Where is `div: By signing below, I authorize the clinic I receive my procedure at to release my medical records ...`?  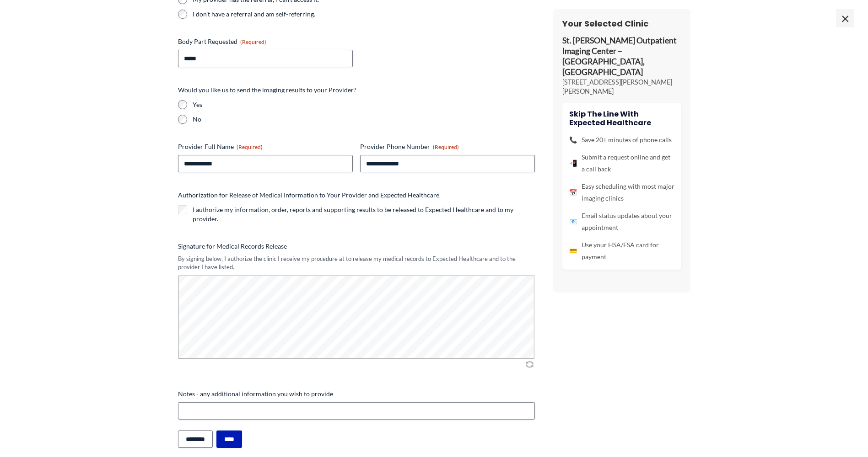 div: By signing below, I authorize the clinic I receive my procedure at to release my medical records ... is located at coordinates (357, 263).